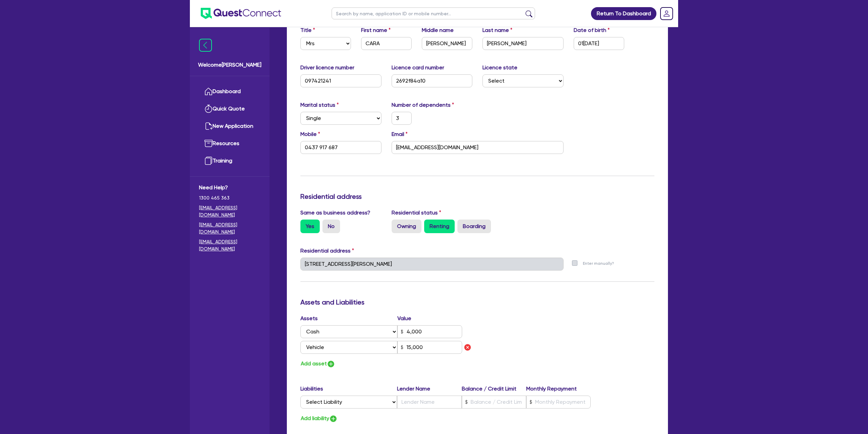 The height and width of the screenshot is (434, 868). Describe the element at coordinates (348, 389) in the screenshot. I see `label: Liabilities` at that location.